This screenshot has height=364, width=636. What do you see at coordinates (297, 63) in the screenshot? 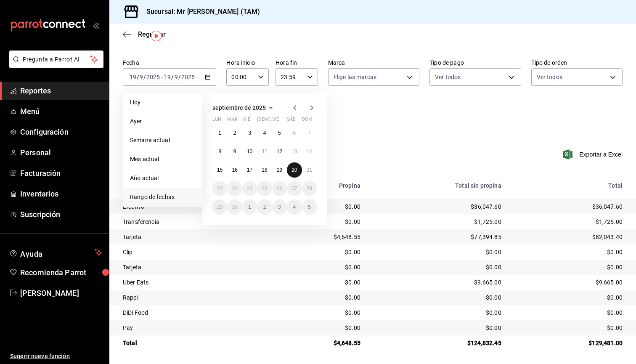
I see `label: Hora fin` at bounding box center [297, 63].